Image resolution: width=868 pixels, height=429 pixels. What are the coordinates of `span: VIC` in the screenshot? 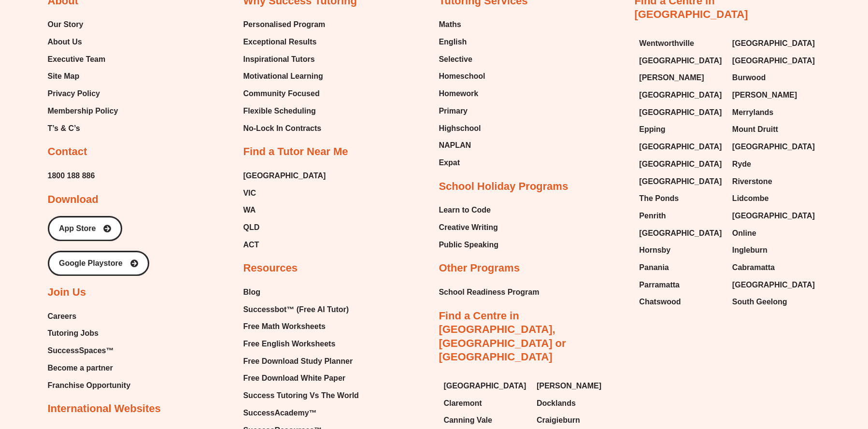 It's located at (250, 193).